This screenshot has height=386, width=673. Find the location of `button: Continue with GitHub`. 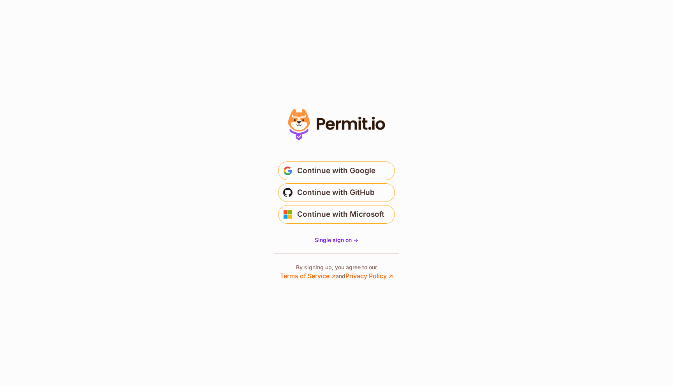

button: Continue with GitHub is located at coordinates (336, 193).